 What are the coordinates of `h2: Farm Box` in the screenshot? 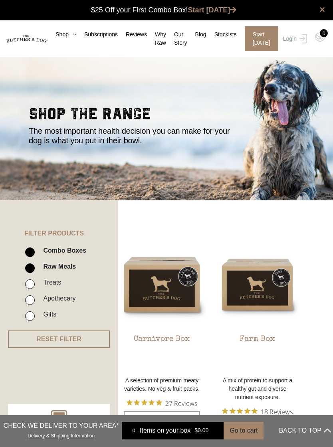 It's located at (257, 354).